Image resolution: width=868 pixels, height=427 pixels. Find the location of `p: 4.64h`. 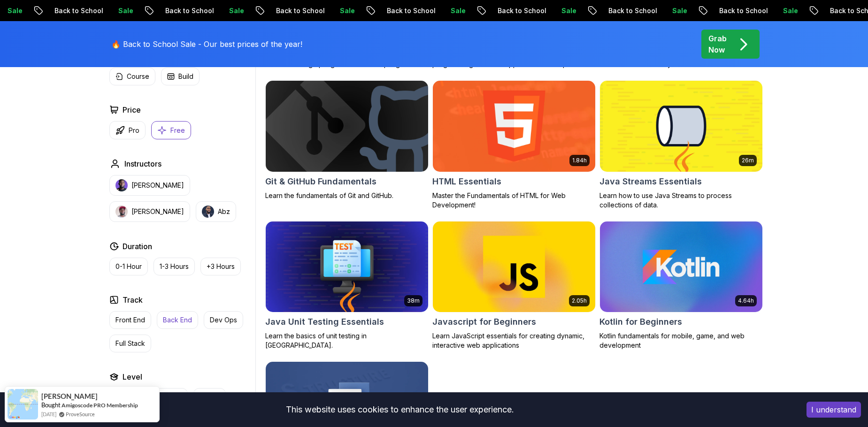

p: 4.64h is located at coordinates (746, 301).